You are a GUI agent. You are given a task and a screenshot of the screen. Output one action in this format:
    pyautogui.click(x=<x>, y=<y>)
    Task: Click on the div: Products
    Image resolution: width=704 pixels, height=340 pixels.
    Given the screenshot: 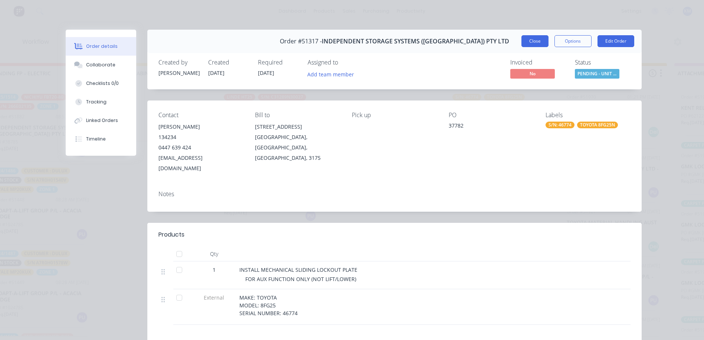 What is the action you would take?
    pyautogui.click(x=172, y=235)
    